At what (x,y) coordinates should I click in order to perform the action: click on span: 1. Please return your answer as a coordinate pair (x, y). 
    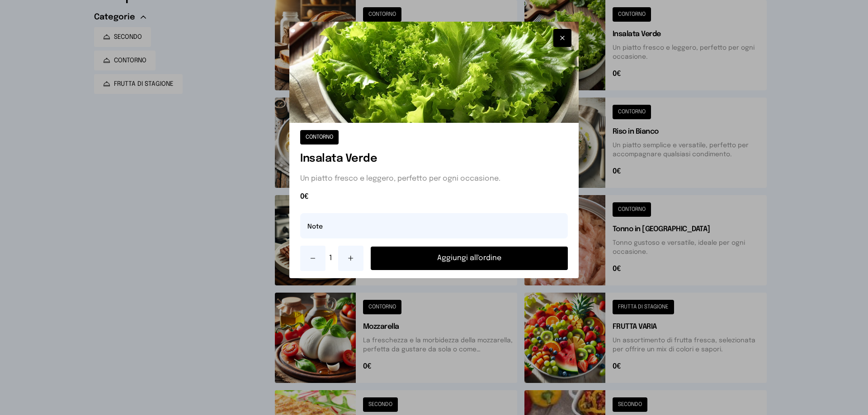
    Looking at the image, I should click on (332, 258).